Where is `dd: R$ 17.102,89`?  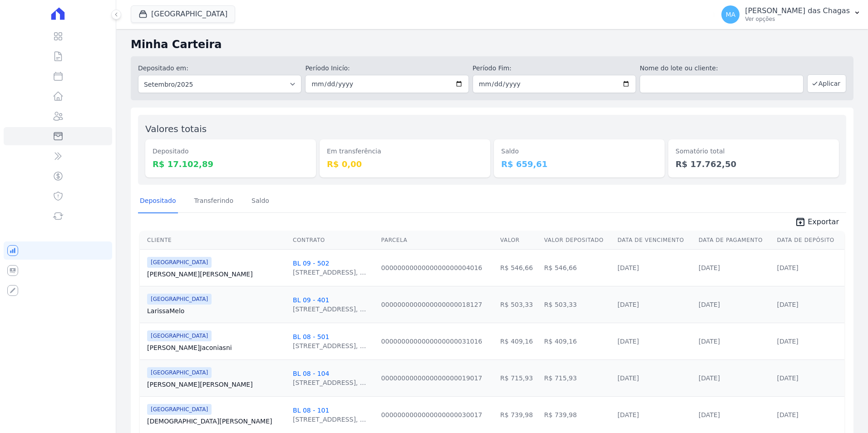 dd: R$ 17.102,89 is located at coordinates (231, 164).